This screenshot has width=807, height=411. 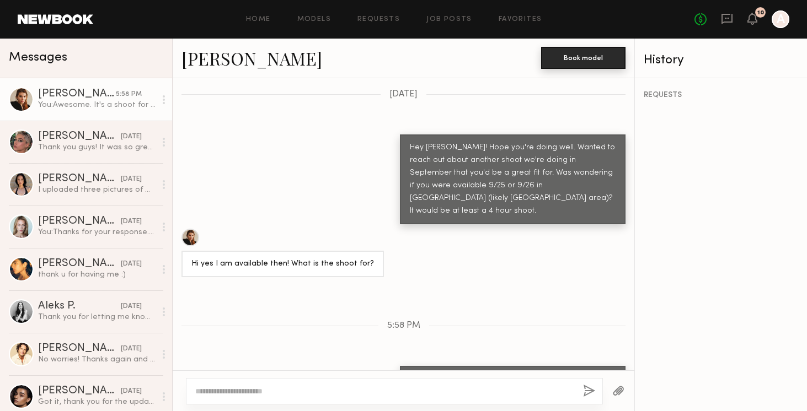 What do you see at coordinates (282, 264) in the screenshot?
I see `div: Hi yes I am available then! What is the shoot for?` at bounding box center [282, 264].